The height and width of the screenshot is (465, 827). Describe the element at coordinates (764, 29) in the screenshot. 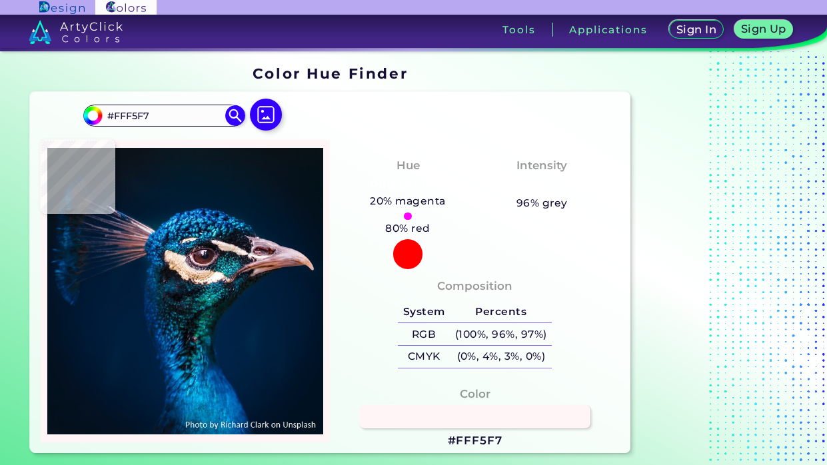

I see `h5: Sign Up` at that location.